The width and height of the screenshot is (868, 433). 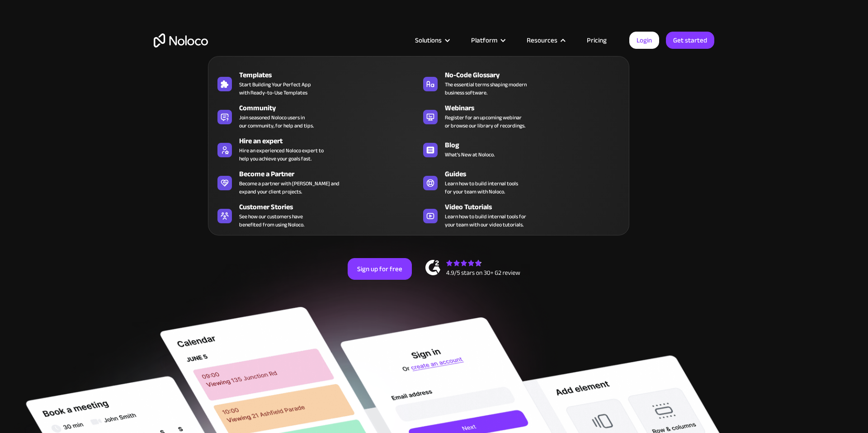 What do you see at coordinates (331, 207) in the screenshot?
I see `div: Customer Stories` at bounding box center [331, 207].